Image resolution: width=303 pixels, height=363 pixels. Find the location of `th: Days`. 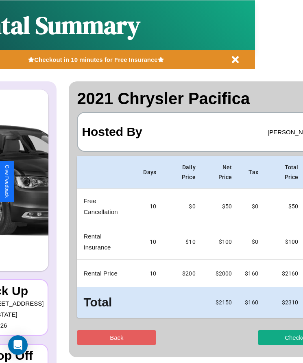

th: Days is located at coordinates (150, 172).